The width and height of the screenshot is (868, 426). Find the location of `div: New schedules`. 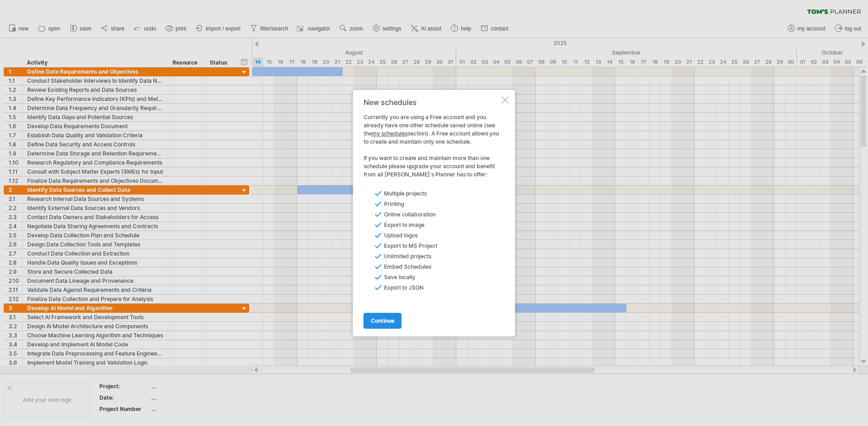

div: New schedules is located at coordinates (432, 103).